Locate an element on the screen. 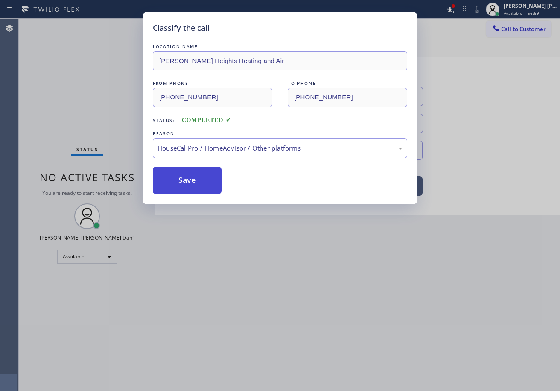  button: Save is located at coordinates (187, 181).